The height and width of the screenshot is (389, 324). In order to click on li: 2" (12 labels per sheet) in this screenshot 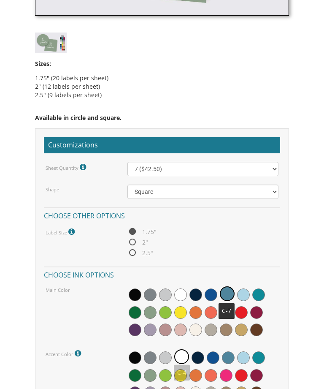, I will do `click(162, 87)`.